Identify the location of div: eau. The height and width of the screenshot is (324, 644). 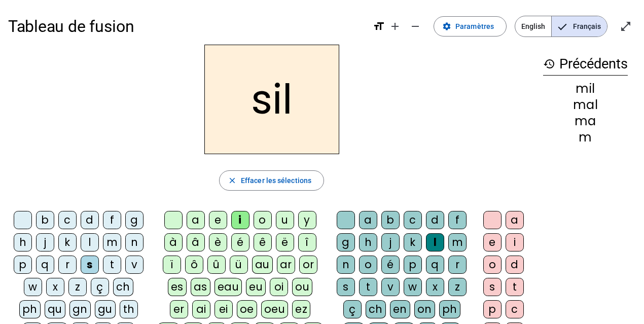
(229, 287).